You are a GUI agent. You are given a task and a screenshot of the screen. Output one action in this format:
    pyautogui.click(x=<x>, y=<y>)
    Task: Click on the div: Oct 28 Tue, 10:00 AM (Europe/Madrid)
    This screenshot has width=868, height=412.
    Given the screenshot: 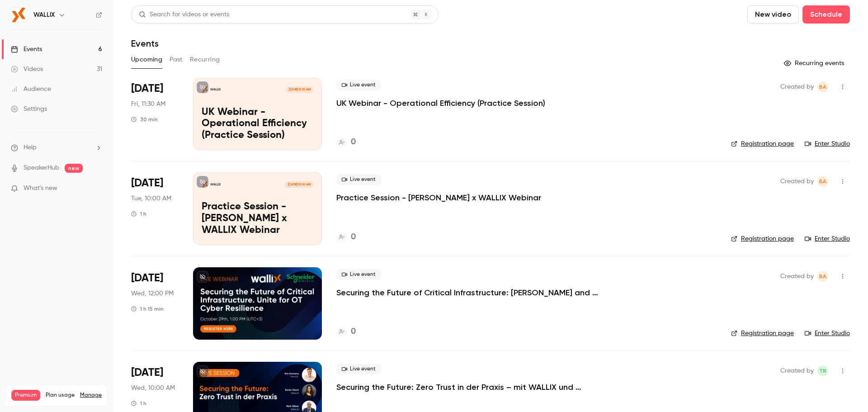 What is the action you would take?
    pyautogui.click(x=154, y=209)
    